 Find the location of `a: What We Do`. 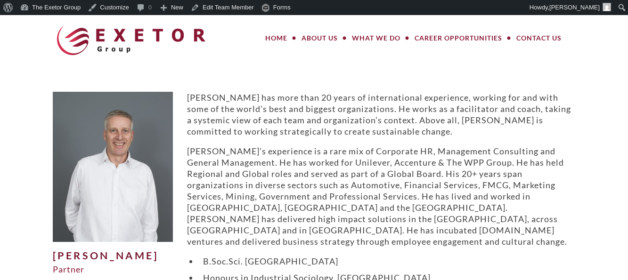

a: What We Do is located at coordinates (376, 38).